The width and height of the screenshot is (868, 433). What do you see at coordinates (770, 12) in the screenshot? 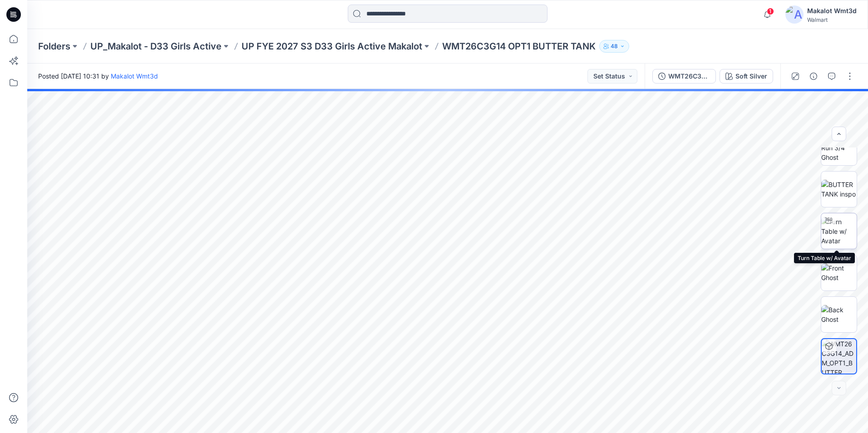
I see `span: 1` at bounding box center [770, 12].